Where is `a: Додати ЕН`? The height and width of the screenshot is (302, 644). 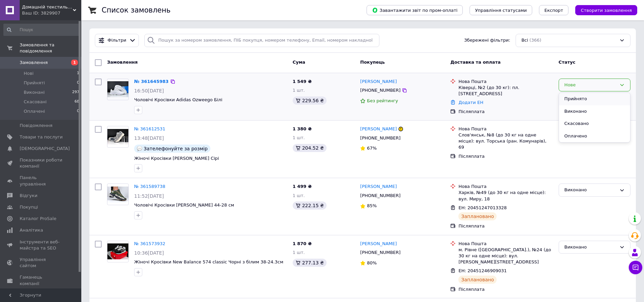
a: Додати ЕН is located at coordinates (470, 102).